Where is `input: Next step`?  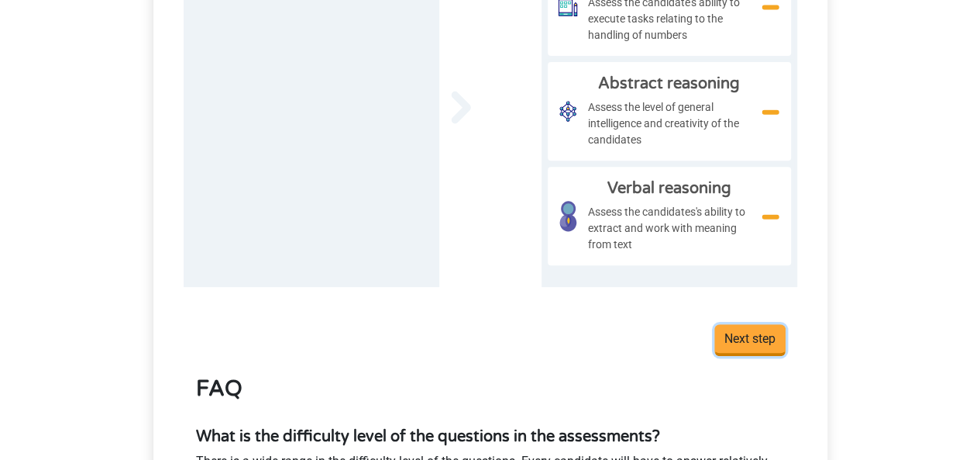
input: Next step is located at coordinates (750, 340).